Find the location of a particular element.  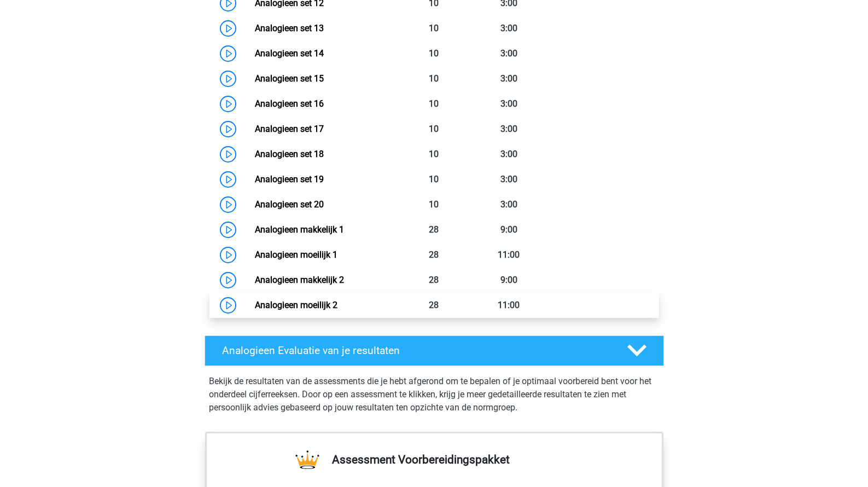

a: Analogieen moeilijk 2 is located at coordinates (296, 304).